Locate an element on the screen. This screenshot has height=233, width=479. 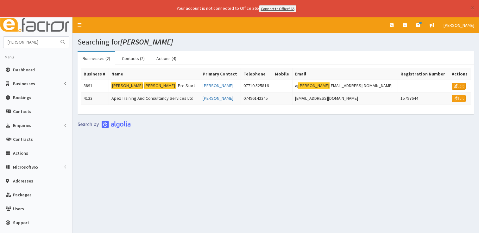
a: Connect to Office365 is located at coordinates (277, 9).